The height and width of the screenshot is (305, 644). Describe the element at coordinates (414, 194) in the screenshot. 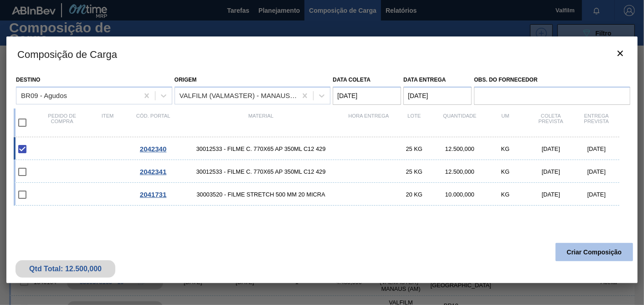

I see `div: 20 KG` at that location.